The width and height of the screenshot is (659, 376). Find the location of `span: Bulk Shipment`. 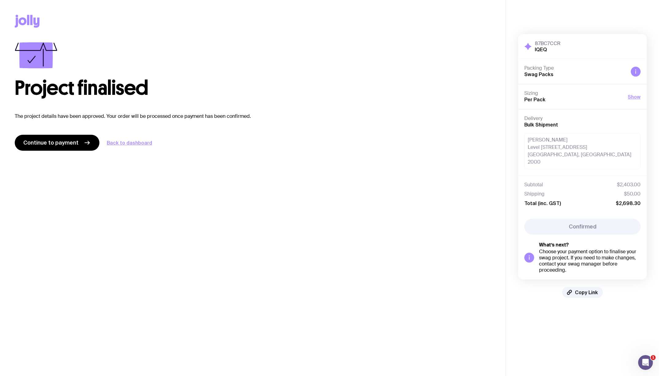

span: Bulk Shipment is located at coordinates (541, 125).